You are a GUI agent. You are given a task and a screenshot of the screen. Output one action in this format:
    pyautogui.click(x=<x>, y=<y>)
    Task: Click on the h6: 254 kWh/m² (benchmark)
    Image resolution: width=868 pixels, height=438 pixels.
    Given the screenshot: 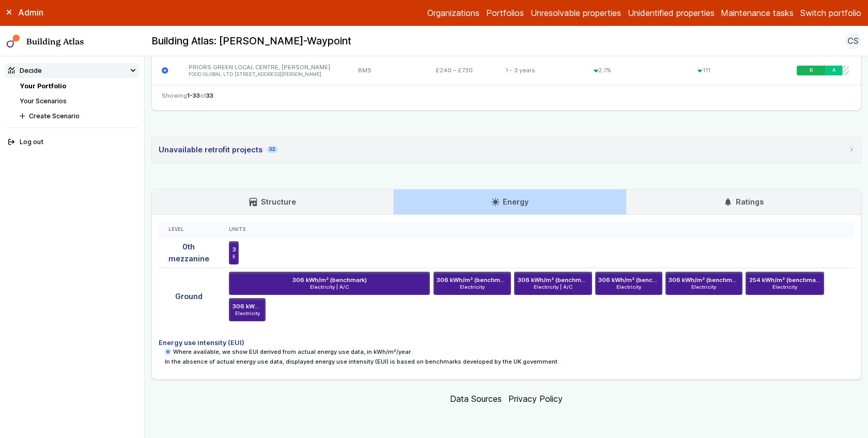 What is the action you would take?
    pyautogui.click(x=785, y=280)
    